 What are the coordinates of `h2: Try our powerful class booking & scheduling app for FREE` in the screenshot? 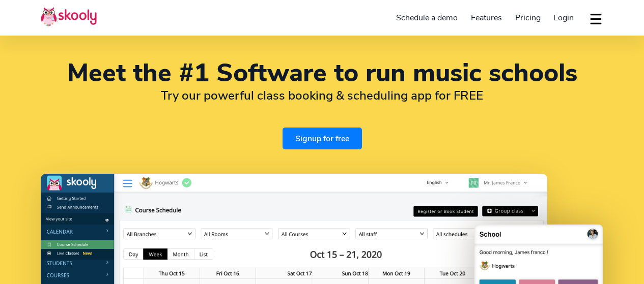 It's located at (322, 95).